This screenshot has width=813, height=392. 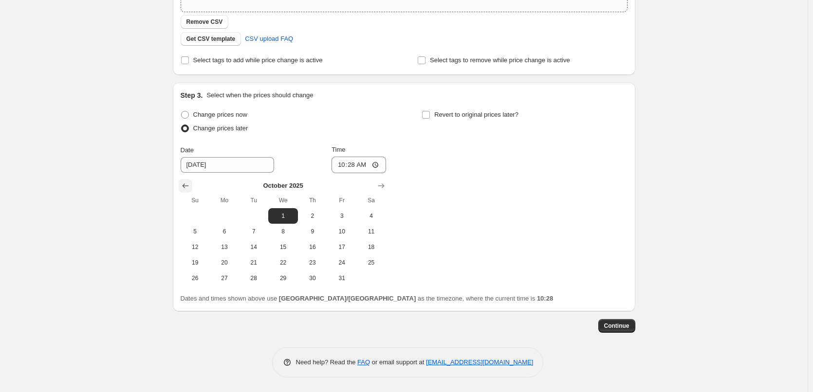 What do you see at coordinates (195, 200) in the screenshot?
I see `span: Su` at bounding box center [195, 200].